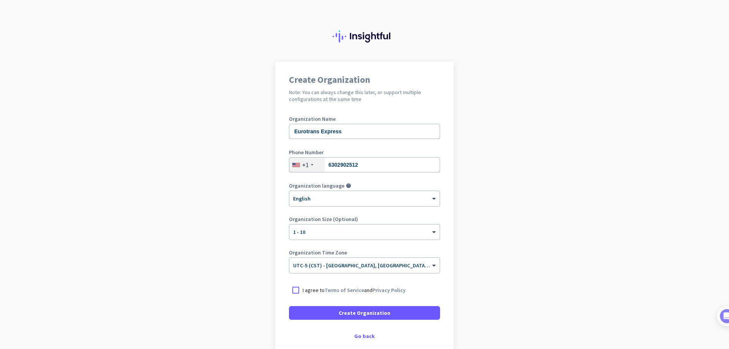  What do you see at coordinates (364, 36) in the screenshot?
I see `img: Insightful` at bounding box center [364, 36].